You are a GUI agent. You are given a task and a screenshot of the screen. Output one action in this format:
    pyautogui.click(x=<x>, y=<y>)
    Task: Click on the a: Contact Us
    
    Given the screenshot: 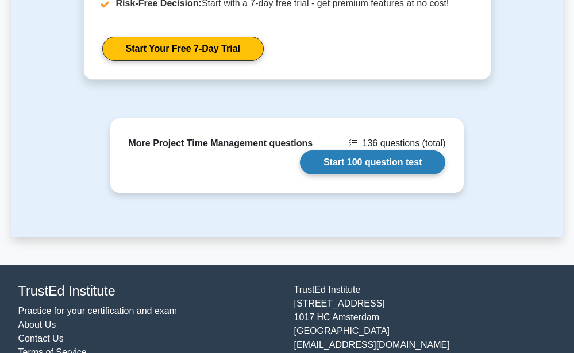 What is the action you would take?
    pyautogui.click(x=41, y=338)
    